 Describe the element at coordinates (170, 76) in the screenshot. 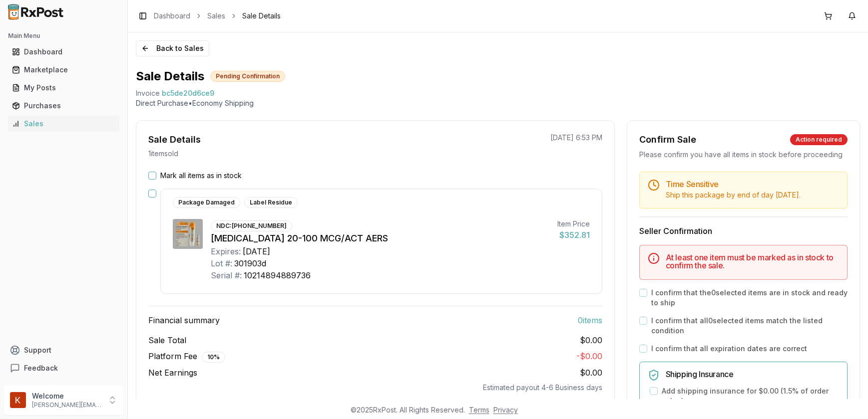

I see `h1: Sale Details` at that location.